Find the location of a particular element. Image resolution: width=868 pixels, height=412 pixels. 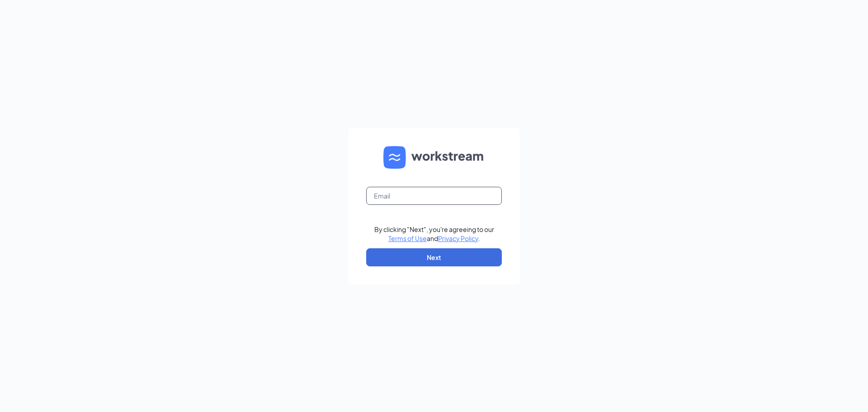

a: Privacy Policy is located at coordinates (458, 238).